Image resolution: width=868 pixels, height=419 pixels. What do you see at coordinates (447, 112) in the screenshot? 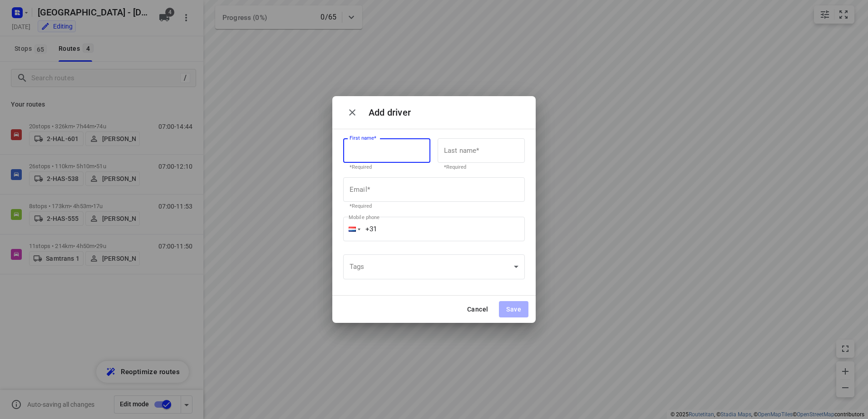
I see `p: Add driver` at bounding box center [447, 112].